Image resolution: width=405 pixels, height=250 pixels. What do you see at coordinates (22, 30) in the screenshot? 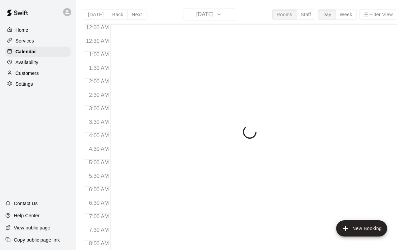
I see `p: Home` at bounding box center [22, 30].